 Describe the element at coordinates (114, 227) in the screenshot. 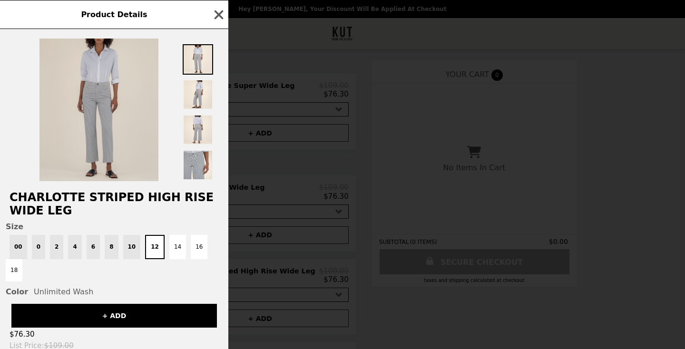

I see `span: Size` at that location.